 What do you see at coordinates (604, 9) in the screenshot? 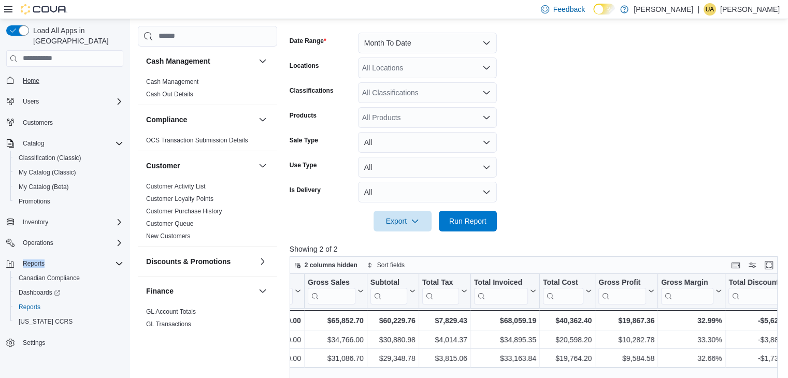
I see `input: Dark Mode` at bounding box center [604, 9].